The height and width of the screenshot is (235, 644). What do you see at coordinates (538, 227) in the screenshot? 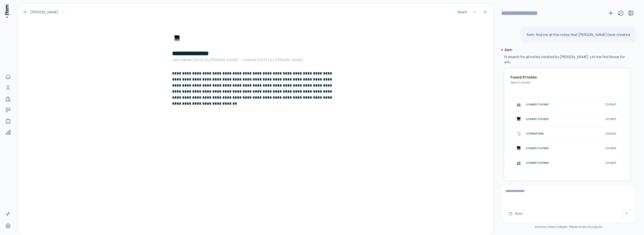
I see `i: item` at bounding box center [538, 227].